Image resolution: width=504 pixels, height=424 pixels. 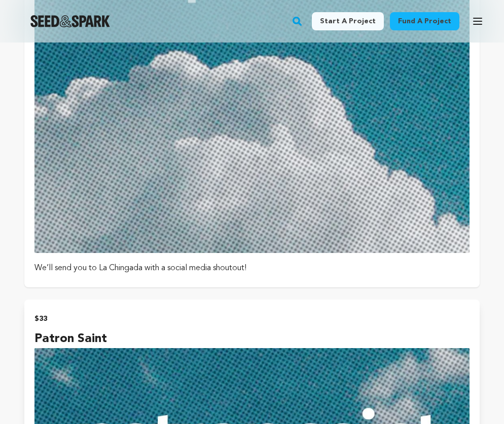 What do you see at coordinates (252, 339) in the screenshot?
I see `h4: Patron Saint` at bounding box center [252, 339].